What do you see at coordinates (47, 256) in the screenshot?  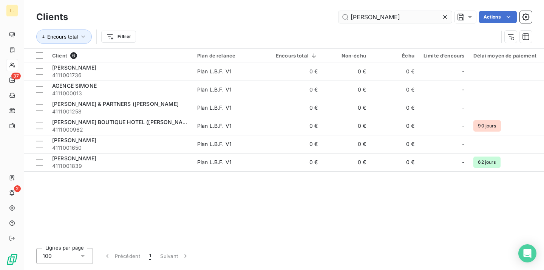 I see `span: 100` at bounding box center [47, 256].